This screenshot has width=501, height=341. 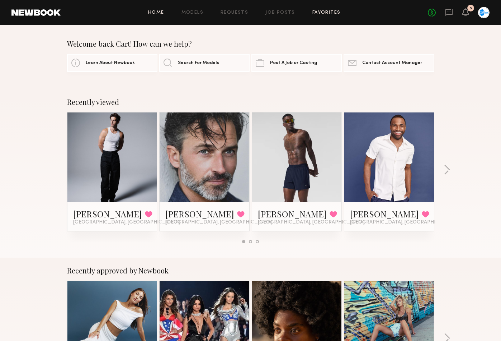 I want to click on a: Home, so click(x=156, y=13).